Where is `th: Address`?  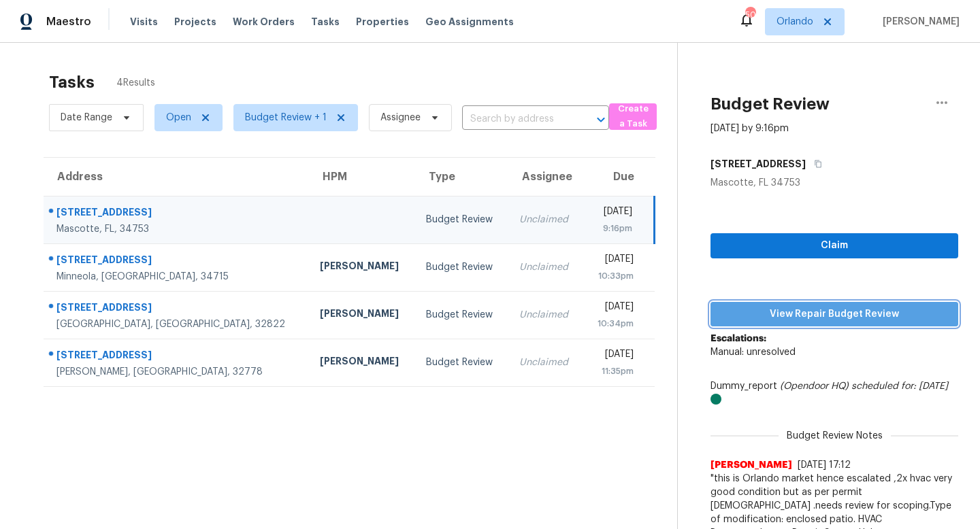
th: Address is located at coordinates (177, 177).